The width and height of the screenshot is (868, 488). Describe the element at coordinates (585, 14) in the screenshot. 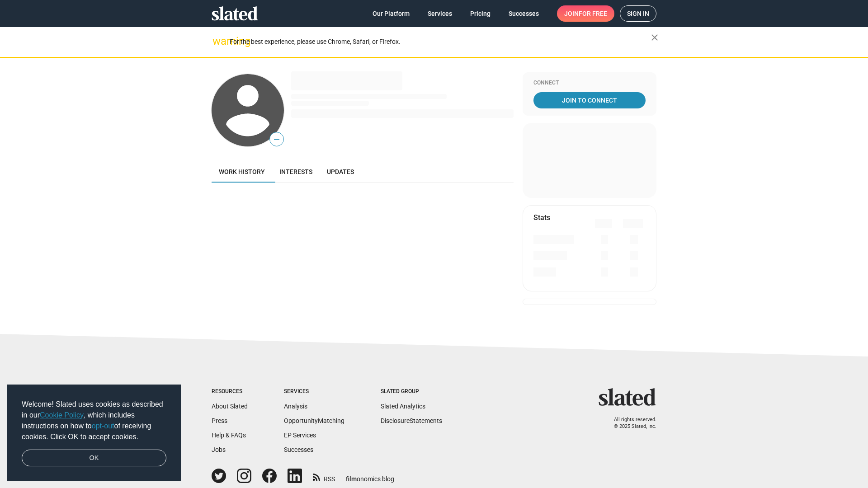

I see `a: Joinfor free` at that location.